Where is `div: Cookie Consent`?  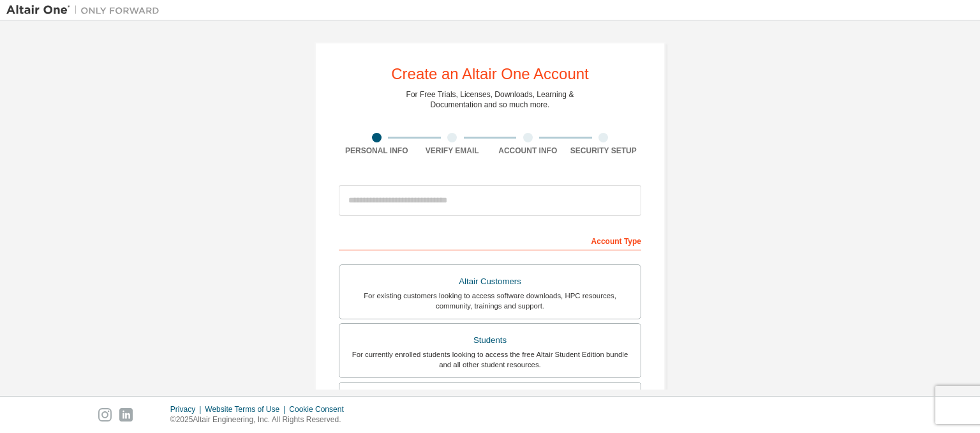
div: Cookie Consent is located at coordinates (320, 409).